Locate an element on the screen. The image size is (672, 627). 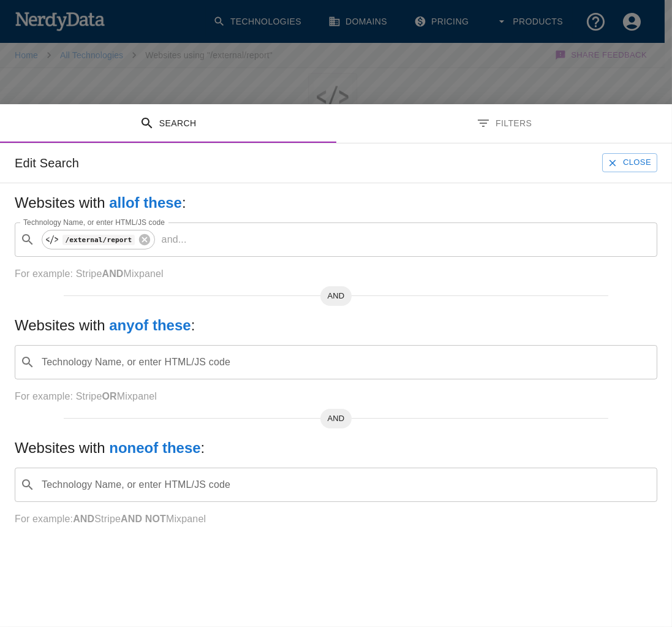
b: all of these is located at coordinates (145, 202).